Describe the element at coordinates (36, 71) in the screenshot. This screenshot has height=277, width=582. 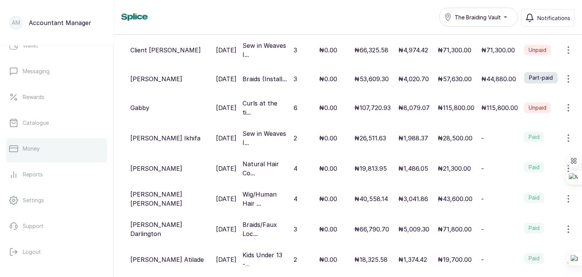
I see `p: Messaging` at that location.